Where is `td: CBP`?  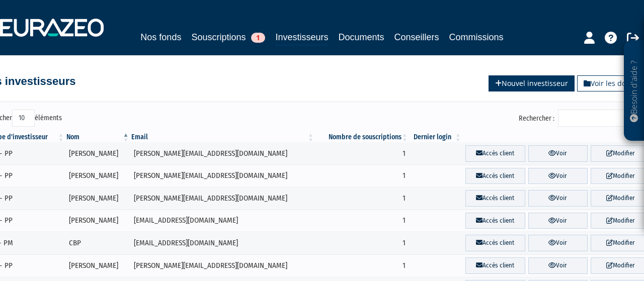
td: CBP is located at coordinates (98, 243).